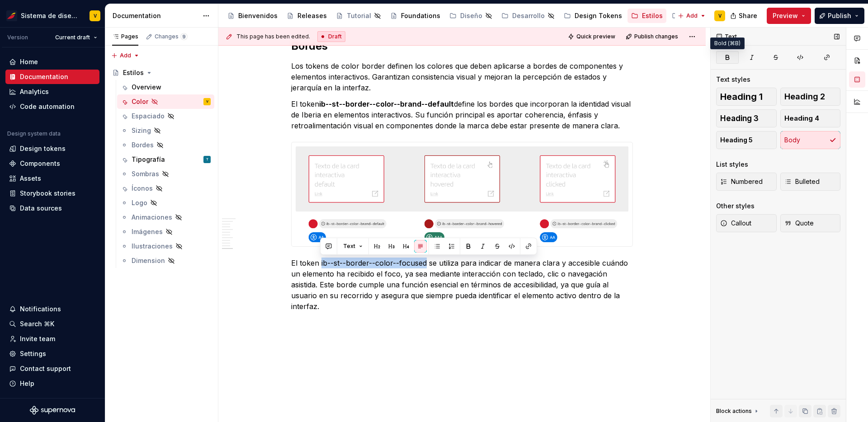 The image size is (868, 422). I want to click on a: Bienvenidos, so click(252, 16).